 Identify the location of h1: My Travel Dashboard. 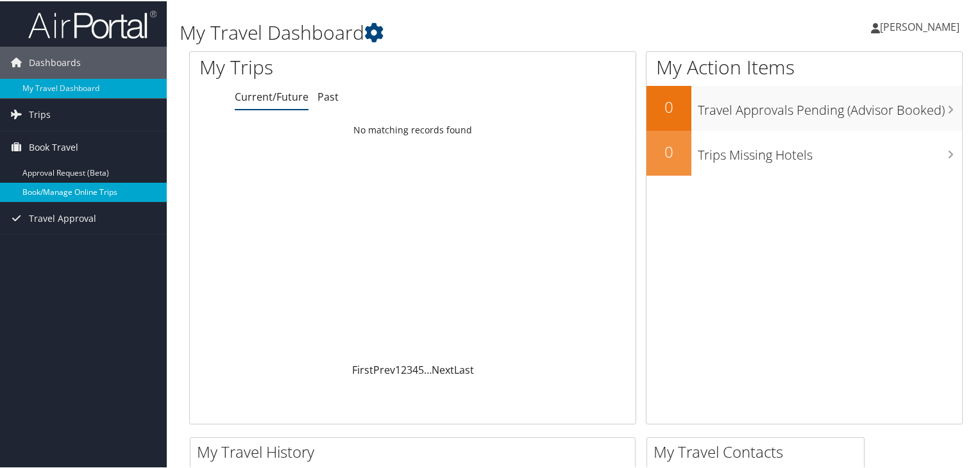
(444, 31).